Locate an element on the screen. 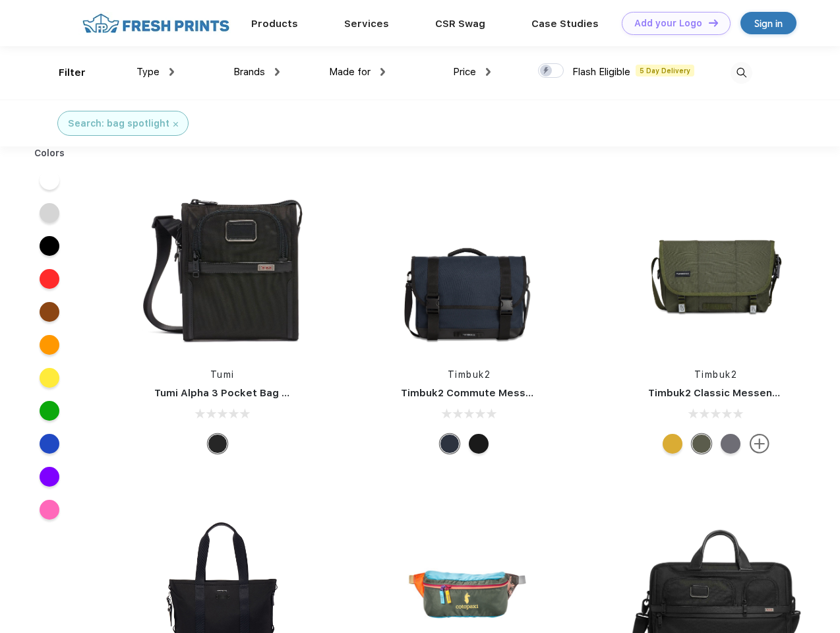 The image size is (840, 633). a: Sign in is located at coordinates (768, 23).